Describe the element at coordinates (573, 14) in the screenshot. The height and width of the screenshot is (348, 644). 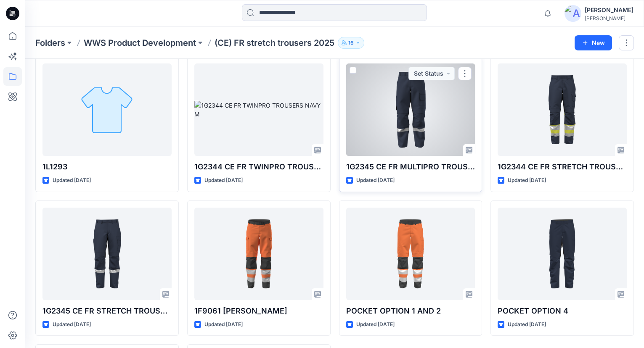
I see `img: avatar` at that location.